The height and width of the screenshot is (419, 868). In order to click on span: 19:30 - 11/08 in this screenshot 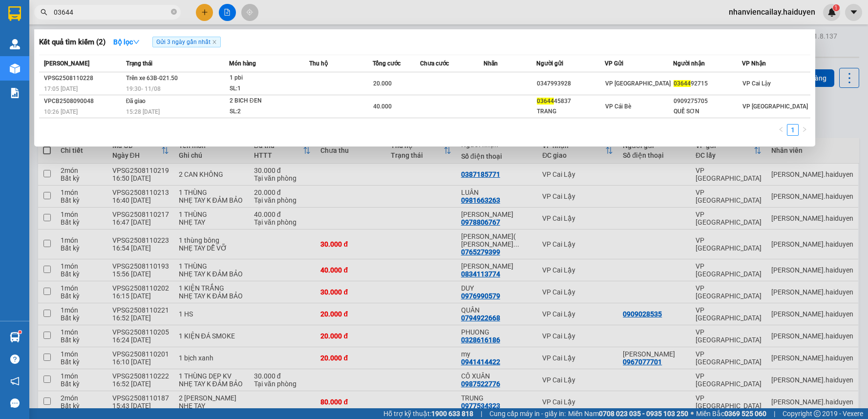, I will do `click(143, 89)`.